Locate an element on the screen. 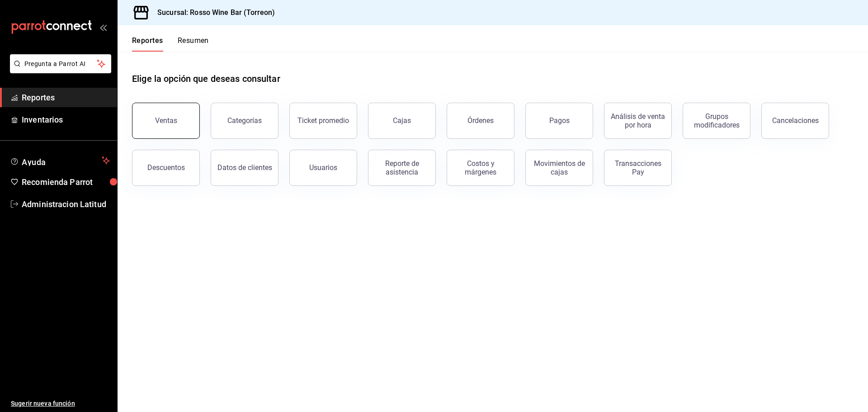  button: Órdenes is located at coordinates (481, 121).